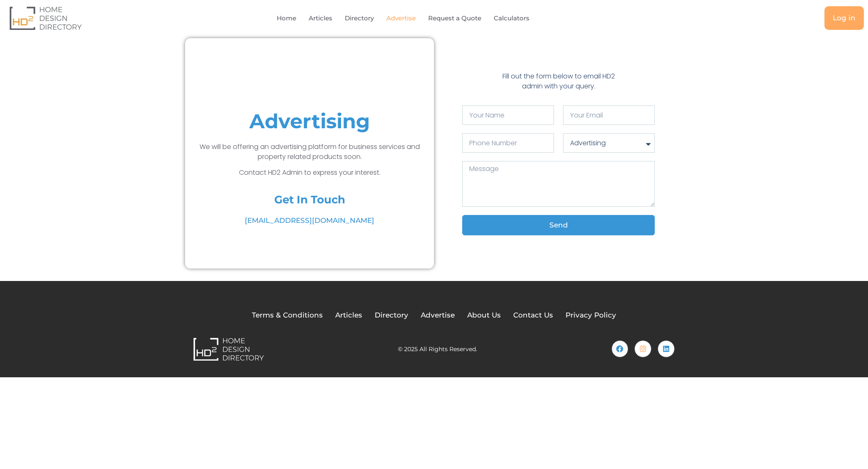 The width and height of the screenshot is (868, 469). I want to click on span: Advertise, so click(438, 315).